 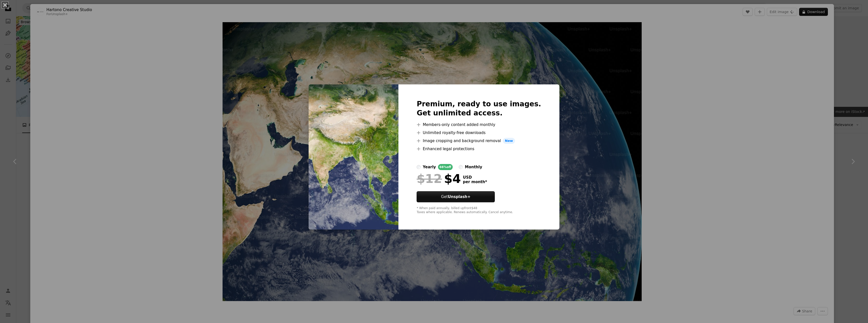 What do you see at coordinates (475, 177) in the screenshot?
I see `span: USD` at bounding box center [475, 177].